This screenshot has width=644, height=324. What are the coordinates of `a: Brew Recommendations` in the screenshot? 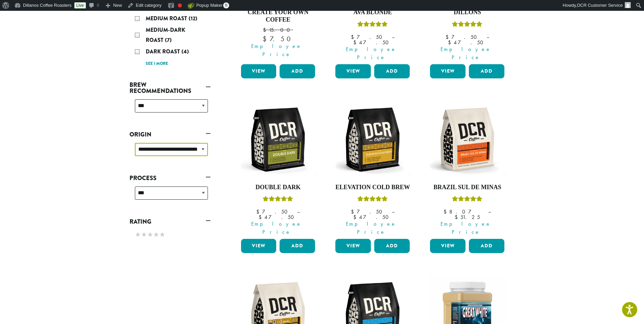 It's located at (170, 88).